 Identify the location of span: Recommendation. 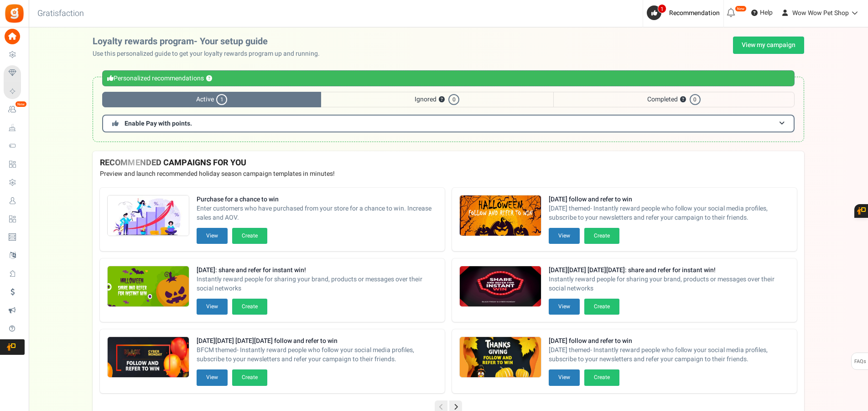
(694, 12).